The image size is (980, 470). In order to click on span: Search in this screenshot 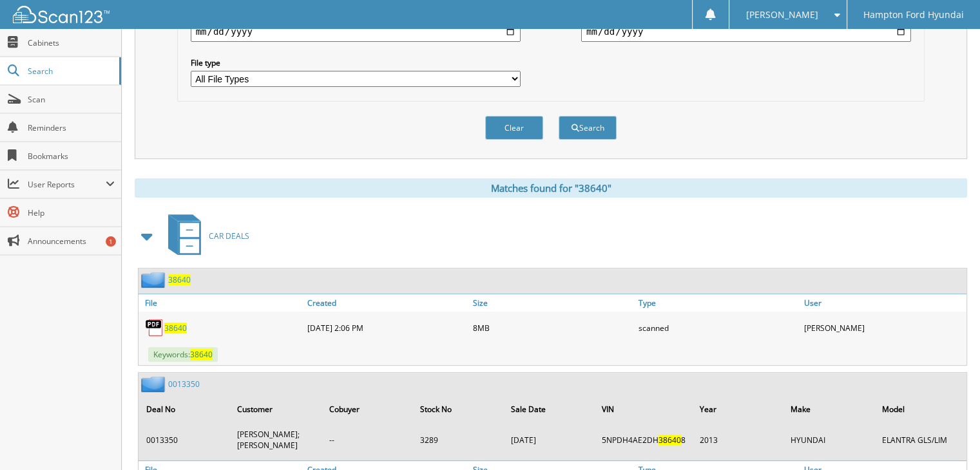, I will do `click(70, 71)`.